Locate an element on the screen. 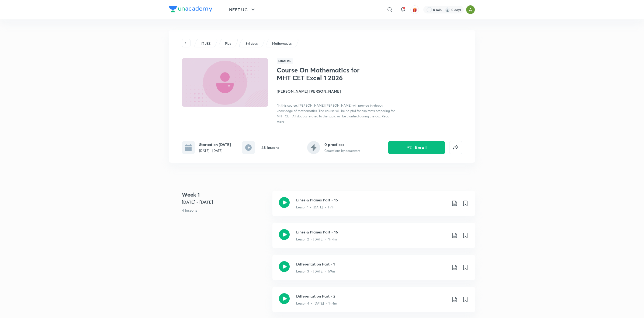 The image size is (644, 318). img: avatar is located at coordinates (415, 10).